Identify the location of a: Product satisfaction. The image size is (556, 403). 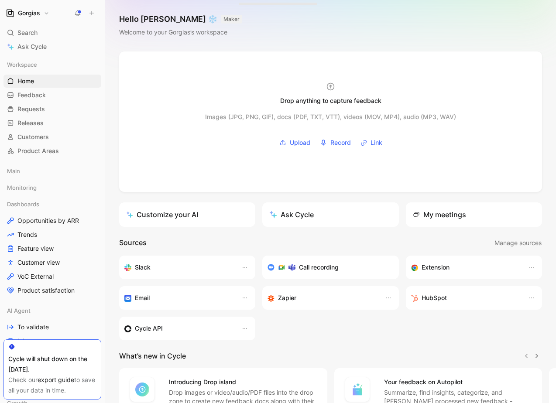
(52, 291).